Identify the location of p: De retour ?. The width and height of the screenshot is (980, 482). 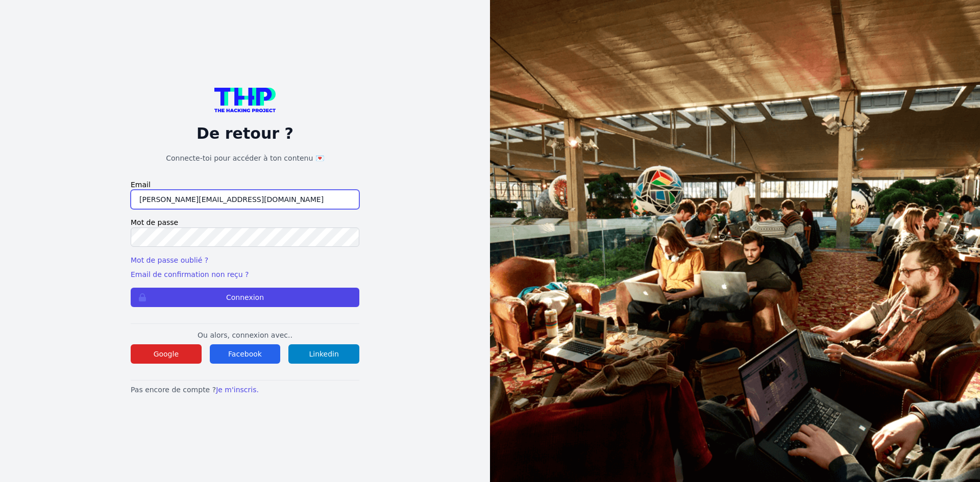
(245, 134).